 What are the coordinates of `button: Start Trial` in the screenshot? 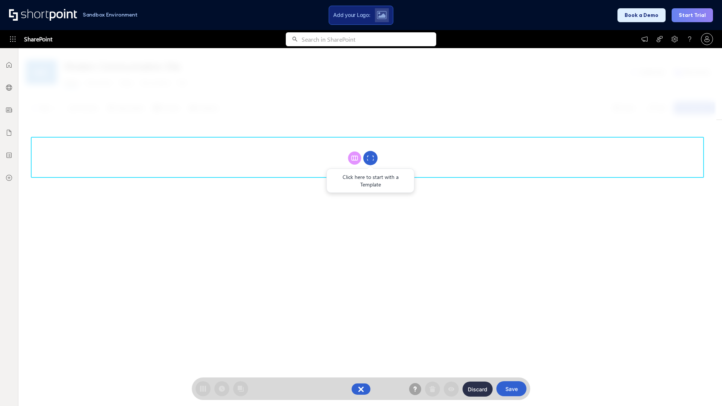 It's located at (692, 15).